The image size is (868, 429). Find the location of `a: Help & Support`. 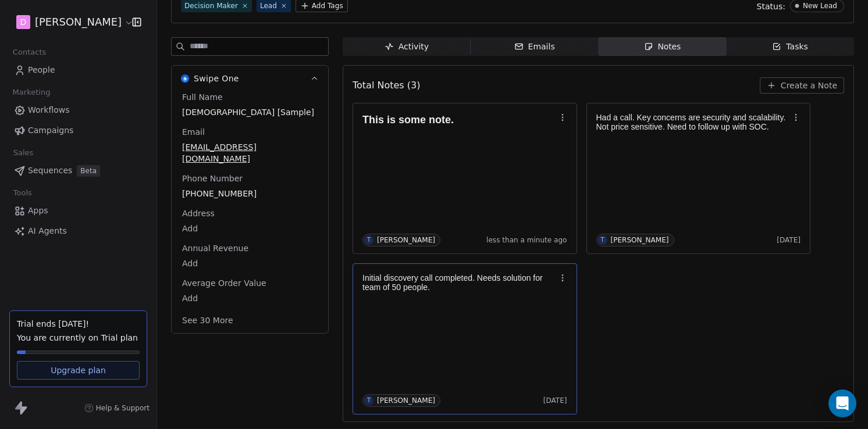

a: Help & Support is located at coordinates (117, 408).